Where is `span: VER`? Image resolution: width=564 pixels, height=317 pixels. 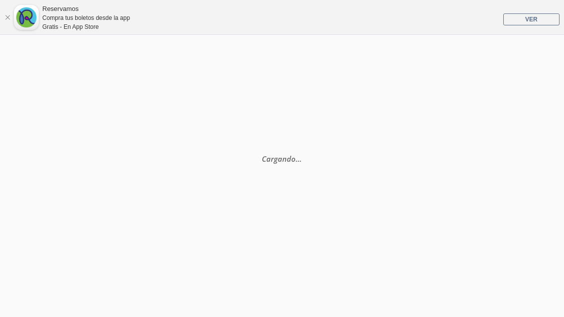
span: VER is located at coordinates (531, 19).